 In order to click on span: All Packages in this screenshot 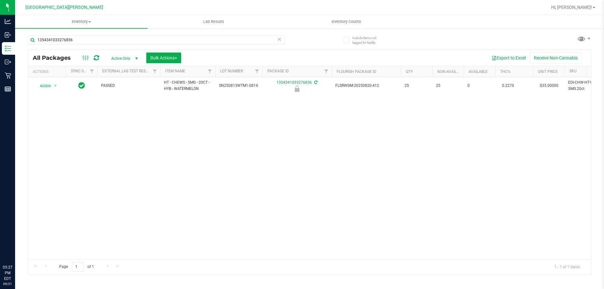, I will do `click(55, 58)`.